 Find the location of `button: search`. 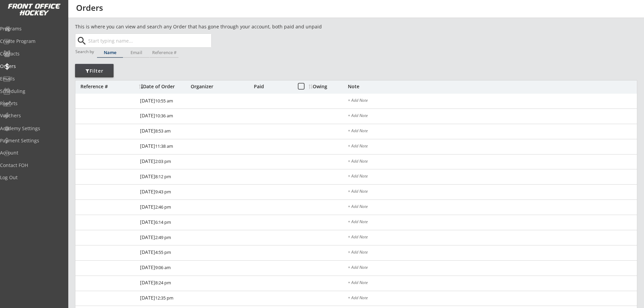

button: search is located at coordinates (82, 41).